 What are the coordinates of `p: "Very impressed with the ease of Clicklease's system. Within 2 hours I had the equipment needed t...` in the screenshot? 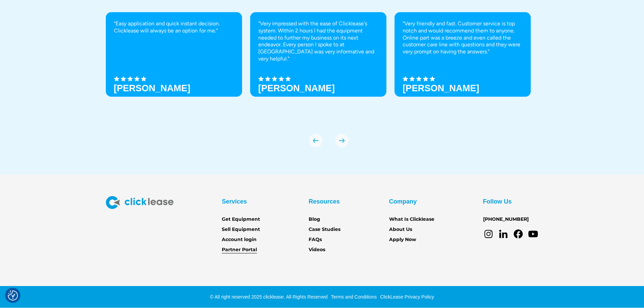 It's located at (318, 41).